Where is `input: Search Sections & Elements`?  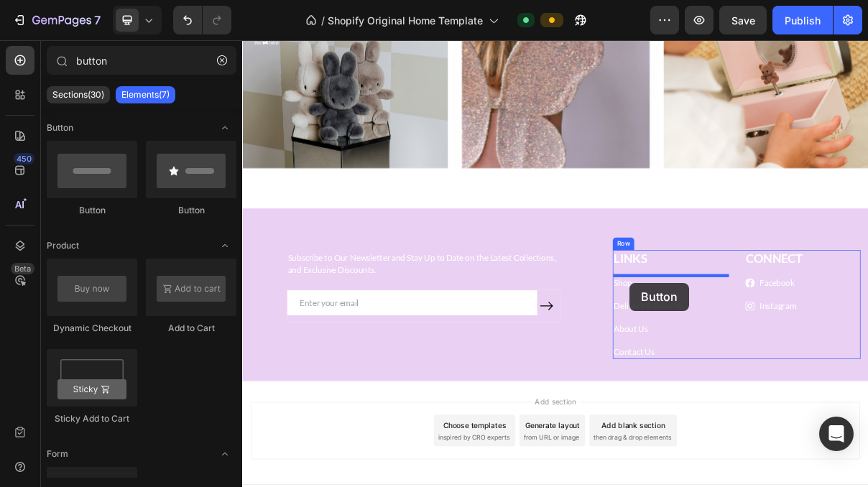 input: Search Sections & Elements is located at coordinates (142, 60).